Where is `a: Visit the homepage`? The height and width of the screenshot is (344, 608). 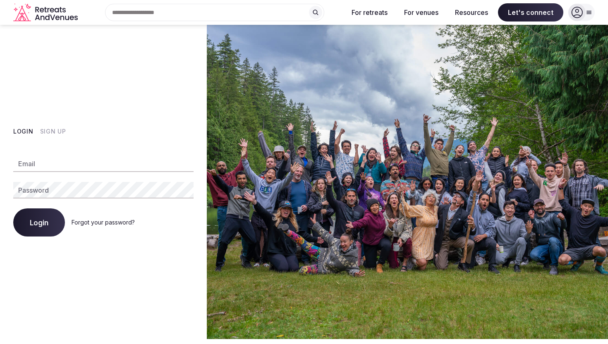 a: Visit the homepage is located at coordinates (46, 12).